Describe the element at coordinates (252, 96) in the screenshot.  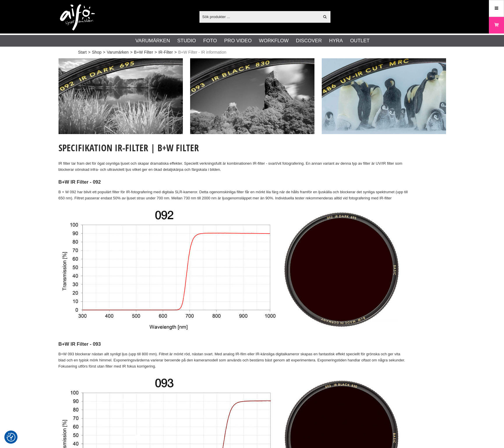
I see `img: Annons:002 ban-bwf-ir-002.jpg` at that location.